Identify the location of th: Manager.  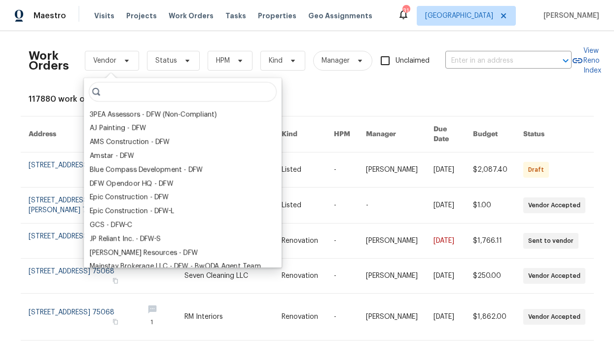
(391, 134).